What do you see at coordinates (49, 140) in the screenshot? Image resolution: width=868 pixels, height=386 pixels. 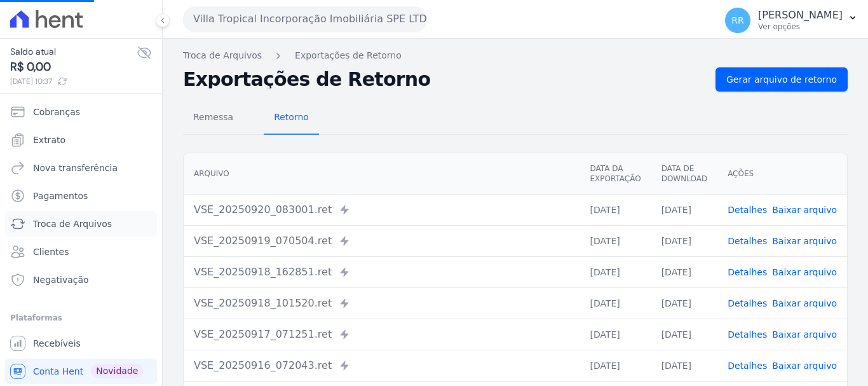 I see `span: Extrato` at bounding box center [49, 140].